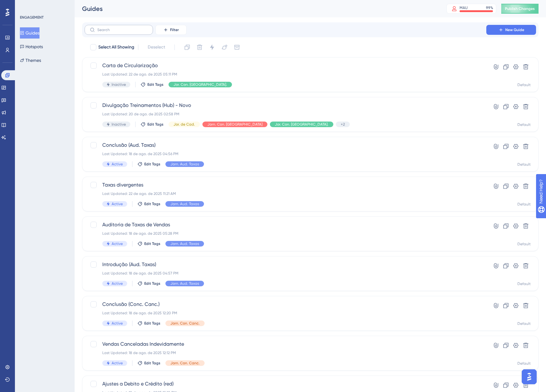 The image size is (546, 392). I want to click on div: Guides, so click(256, 9).